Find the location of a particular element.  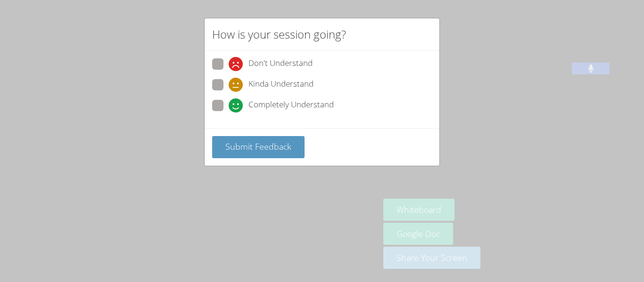

button: Submit Feedback is located at coordinates (258, 147).